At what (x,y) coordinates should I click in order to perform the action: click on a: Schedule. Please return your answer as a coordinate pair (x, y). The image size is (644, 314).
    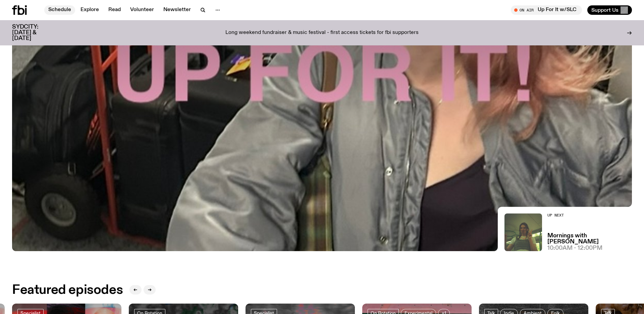
    Looking at the image, I should click on (60, 10).